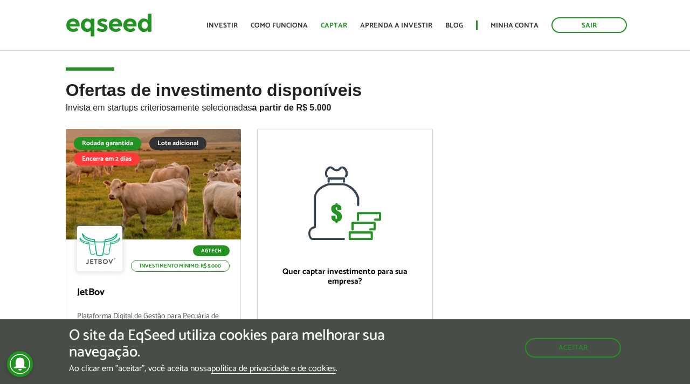 The height and width of the screenshot is (384, 690). I want to click on h2: Ofertas de investimento disponíveis, so click(345, 105).